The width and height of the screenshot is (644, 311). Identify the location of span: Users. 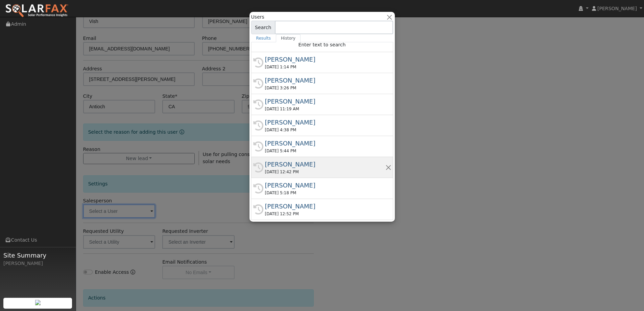
(258, 17).